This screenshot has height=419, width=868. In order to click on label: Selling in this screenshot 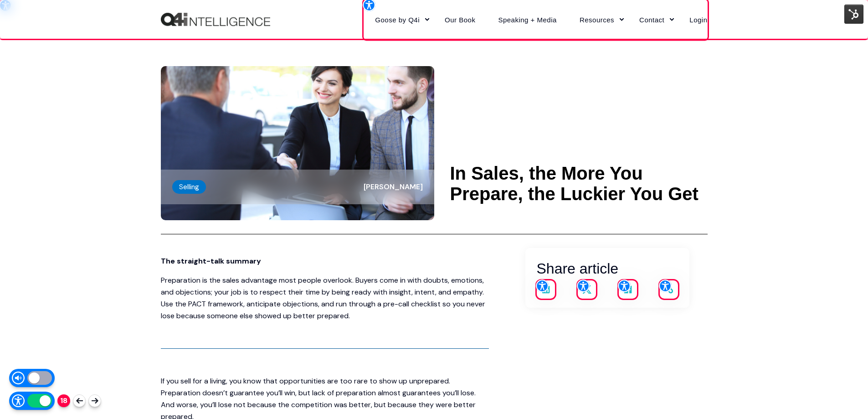, I will do `click(189, 186)`.